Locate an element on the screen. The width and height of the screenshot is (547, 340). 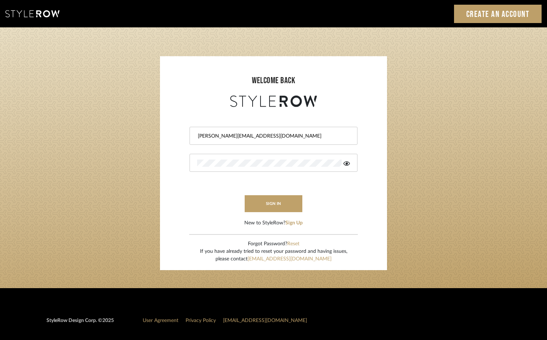
div: Forgot Password? is located at coordinates (274, 244).